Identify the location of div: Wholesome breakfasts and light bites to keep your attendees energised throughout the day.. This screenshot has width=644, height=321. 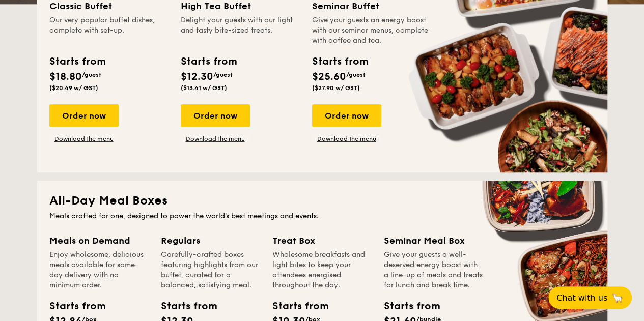
(321, 271).